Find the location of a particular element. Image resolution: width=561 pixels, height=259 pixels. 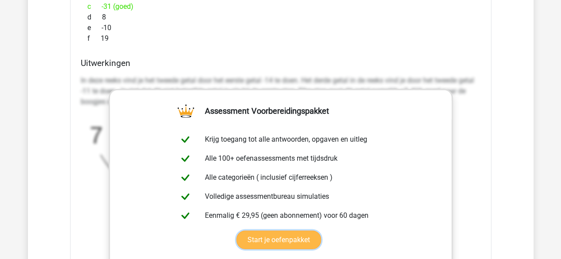

span: d is located at coordinates (94, 17).